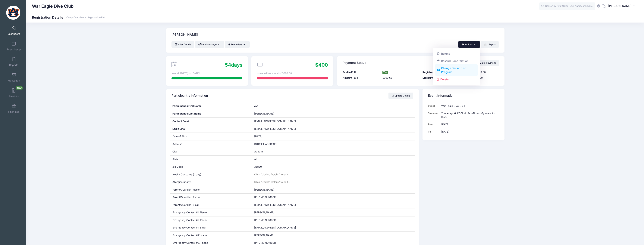 Image resolution: width=644 pixels, height=245 pixels. I want to click on h4: Event Information, so click(441, 96).